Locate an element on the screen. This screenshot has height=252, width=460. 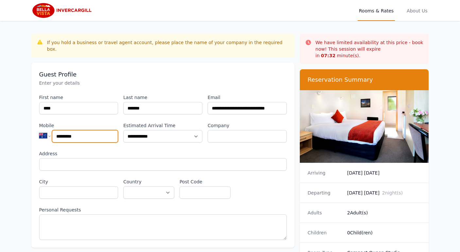
label: Last name is located at coordinates (163, 97).